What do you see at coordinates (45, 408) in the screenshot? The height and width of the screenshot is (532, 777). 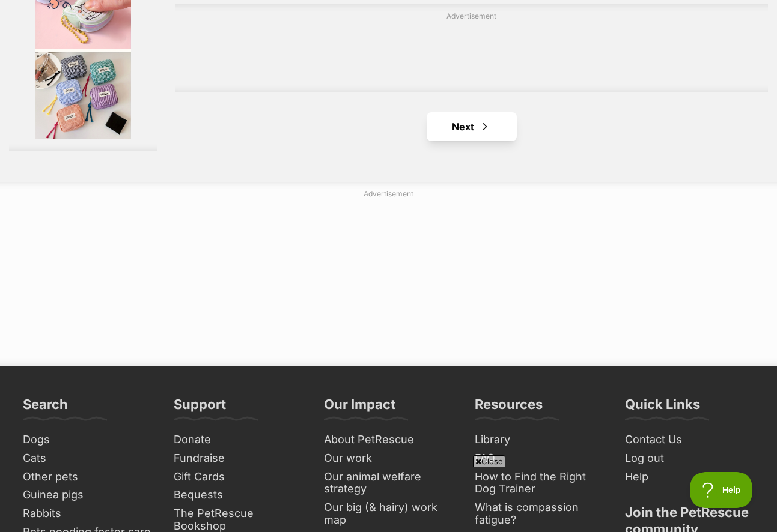 I see `h3: Search` at bounding box center [45, 408].